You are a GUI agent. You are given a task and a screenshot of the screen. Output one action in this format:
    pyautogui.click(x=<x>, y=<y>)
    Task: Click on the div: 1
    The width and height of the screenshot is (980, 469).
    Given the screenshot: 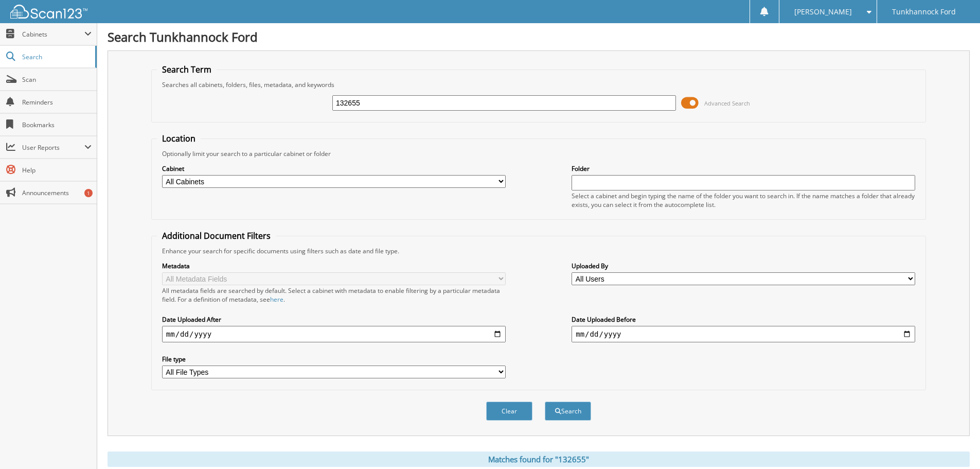 What is the action you would take?
    pyautogui.click(x=88, y=193)
    